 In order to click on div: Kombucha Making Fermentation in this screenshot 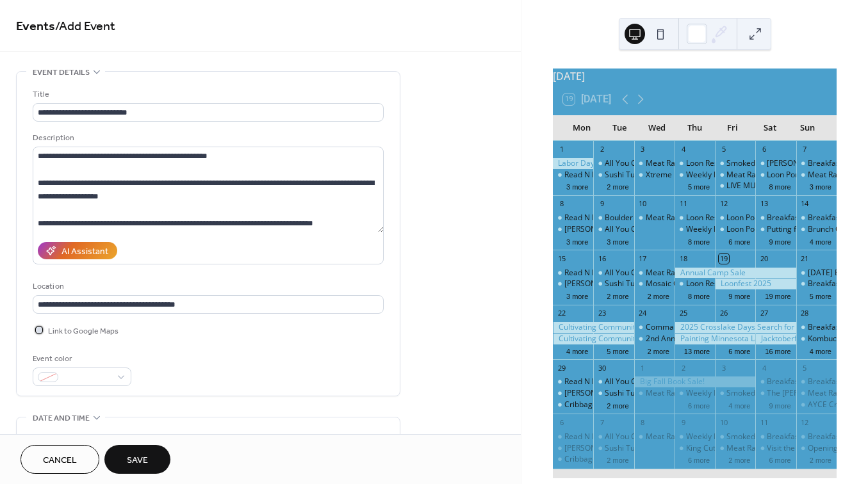, I will do `click(816, 339)`.